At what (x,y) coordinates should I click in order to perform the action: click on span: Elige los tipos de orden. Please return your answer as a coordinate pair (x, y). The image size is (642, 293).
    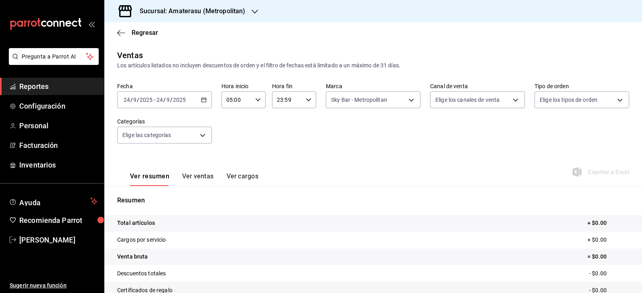
    Looking at the image, I should click on (569, 100).